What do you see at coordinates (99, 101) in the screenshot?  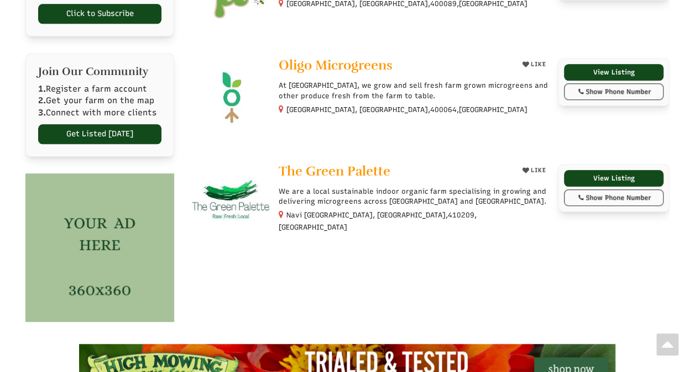 I see `p: Register a farm account Get your farm on the map Connect with more clients` at bounding box center [99, 101].